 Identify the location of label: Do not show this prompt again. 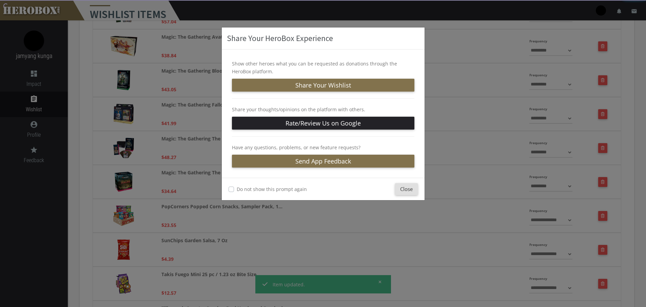
(272, 189).